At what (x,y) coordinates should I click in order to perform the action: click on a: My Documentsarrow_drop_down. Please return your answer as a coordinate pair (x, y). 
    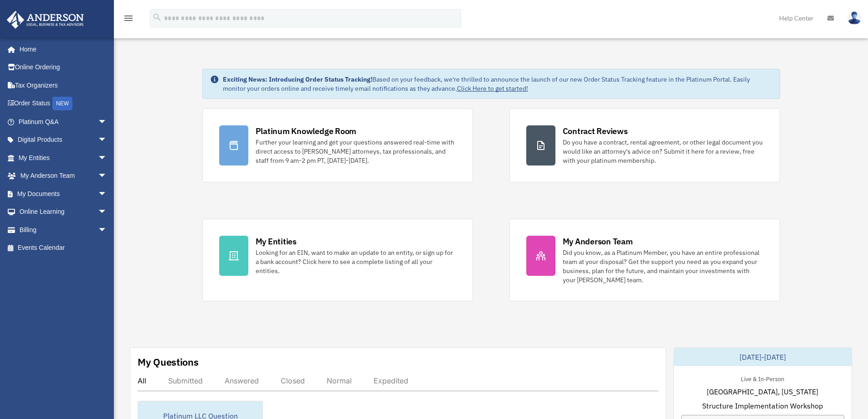
    Looking at the image, I should click on (63, 194).